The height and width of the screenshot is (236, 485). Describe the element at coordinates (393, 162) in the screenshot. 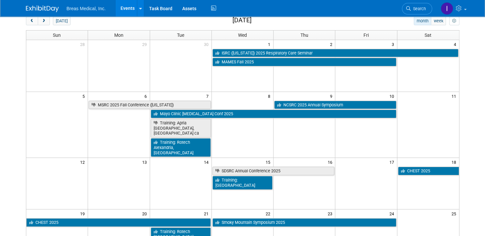

I see `span: 17` at that location.